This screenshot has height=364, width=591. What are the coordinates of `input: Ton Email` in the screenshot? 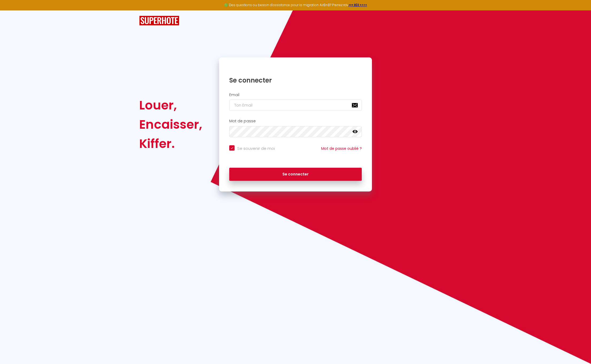 It's located at (296, 105).